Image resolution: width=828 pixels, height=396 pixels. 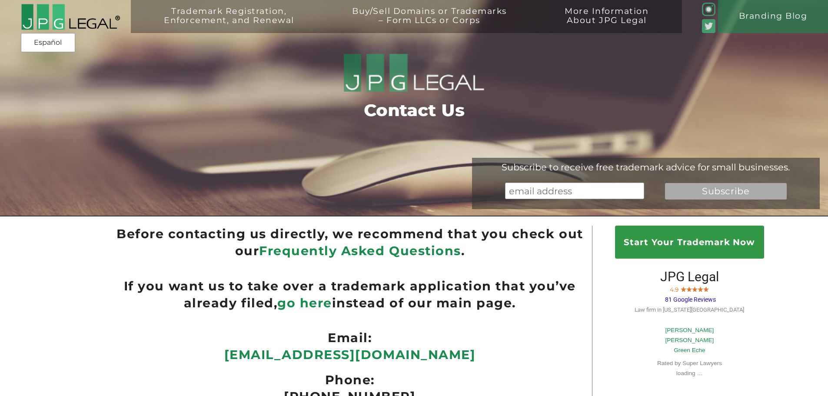 What do you see at coordinates (689, 373) in the screenshot?
I see `p: loading …` at bounding box center [689, 373].